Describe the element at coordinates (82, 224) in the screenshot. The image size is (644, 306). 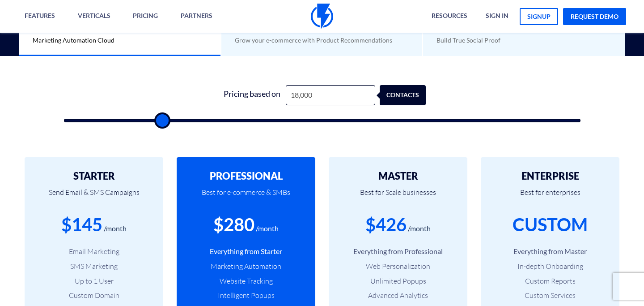
I see `div: $145` at that location.